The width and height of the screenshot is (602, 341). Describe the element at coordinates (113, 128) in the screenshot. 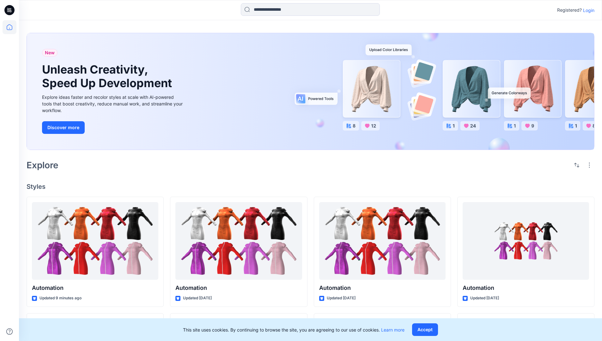

I see `a: Discover more` at that location.